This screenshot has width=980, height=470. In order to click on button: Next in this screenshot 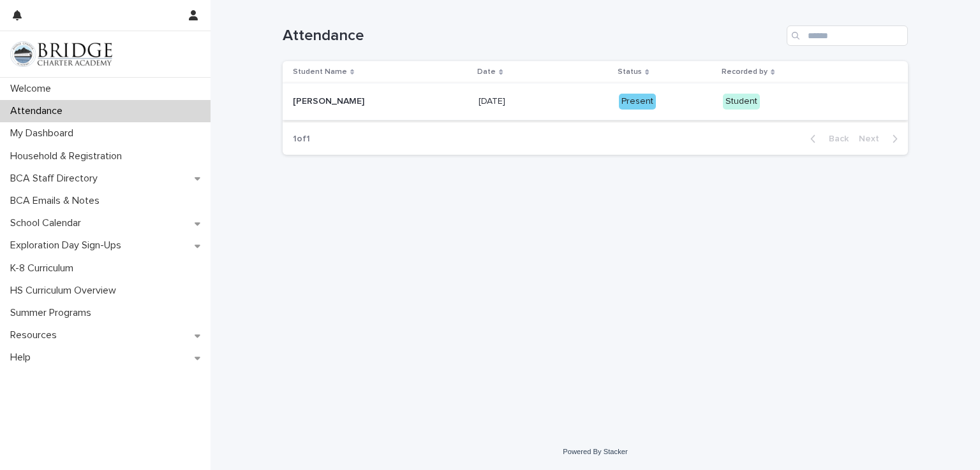, I will do `click(880, 139)`.